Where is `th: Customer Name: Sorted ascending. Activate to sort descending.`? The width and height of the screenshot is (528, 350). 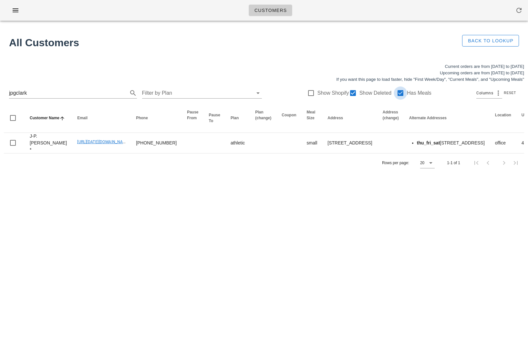
th: Customer Name: Sorted ascending. Activate to sort descending. is located at coordinates (48, 118).